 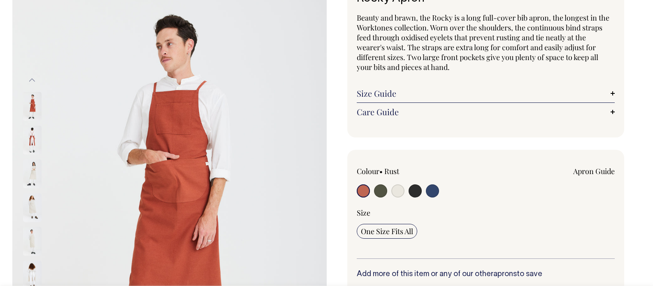 I want to click on a: Care Guide, so click(x=486, y=112).